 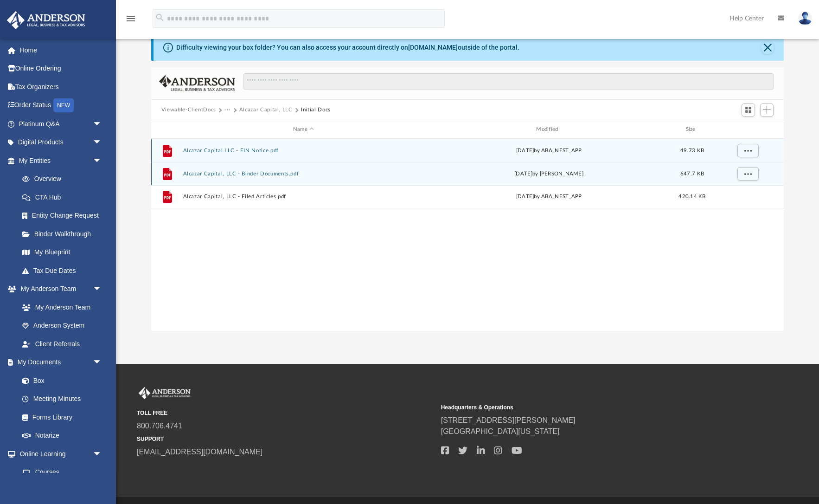 What do you see at coordinates (590, 407) in the screenshot?
I see `small: Headquarters & Operations` at bounding box center [590, 407].